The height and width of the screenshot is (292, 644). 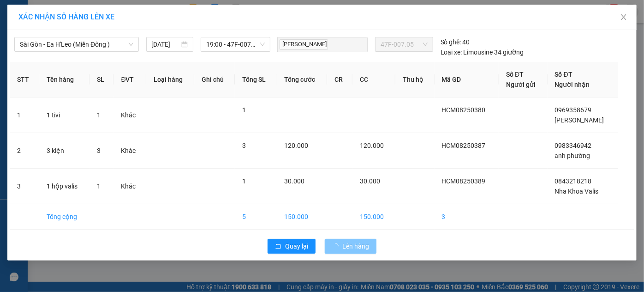 What do you see at coordinates (130, 79) in the screenshot?
I see `th: ĐVT` at bounding box center [130, 79].